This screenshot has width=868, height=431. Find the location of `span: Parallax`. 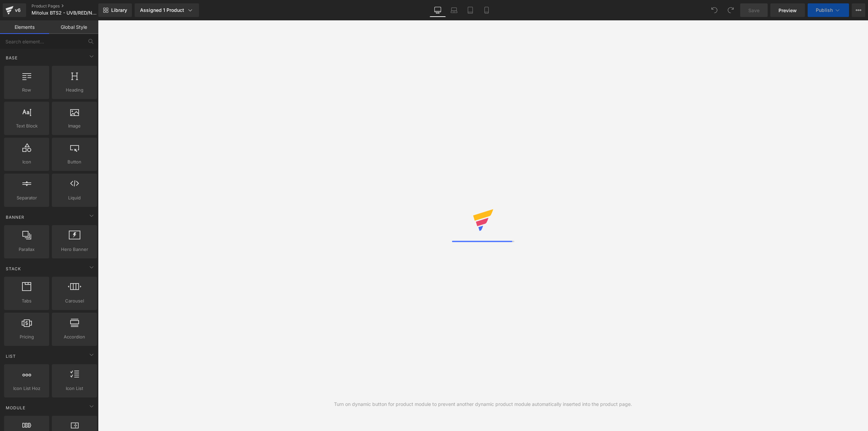

span: Parallax is located at coordinates (26, 249).